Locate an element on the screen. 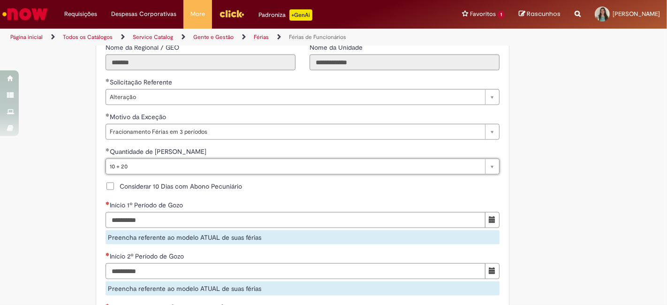  span: Fracionamento Férias em 3 períodos is located at coordinates (295, 132).